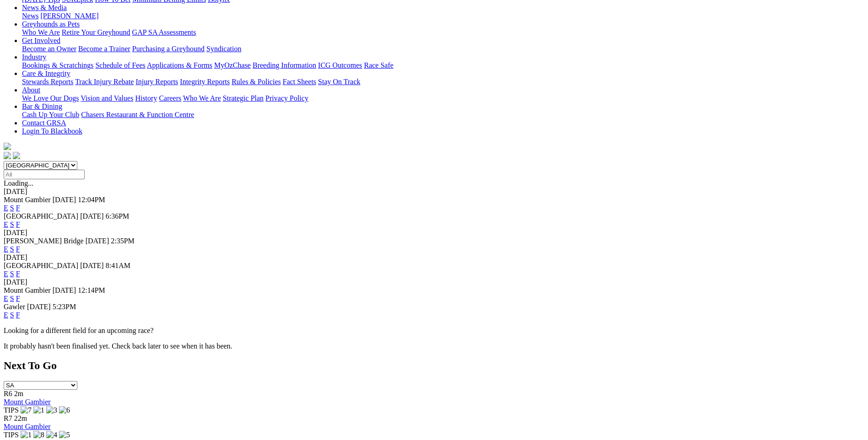  What do you see at coordinates (137, 114) in the screenshot?
I see `a: Chasers Restaurant & Function Centre` at bounding box center [137, 114].